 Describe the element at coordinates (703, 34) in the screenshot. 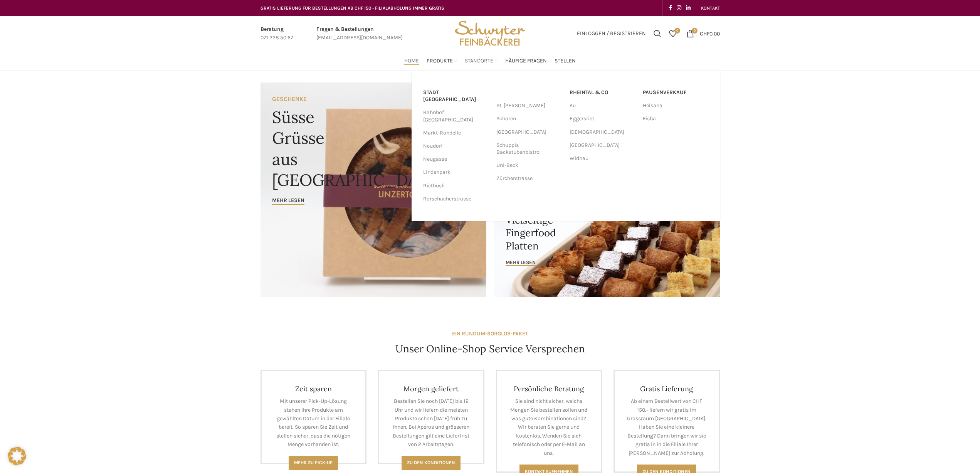

I see `a: 0 CHF0.00` at that location.